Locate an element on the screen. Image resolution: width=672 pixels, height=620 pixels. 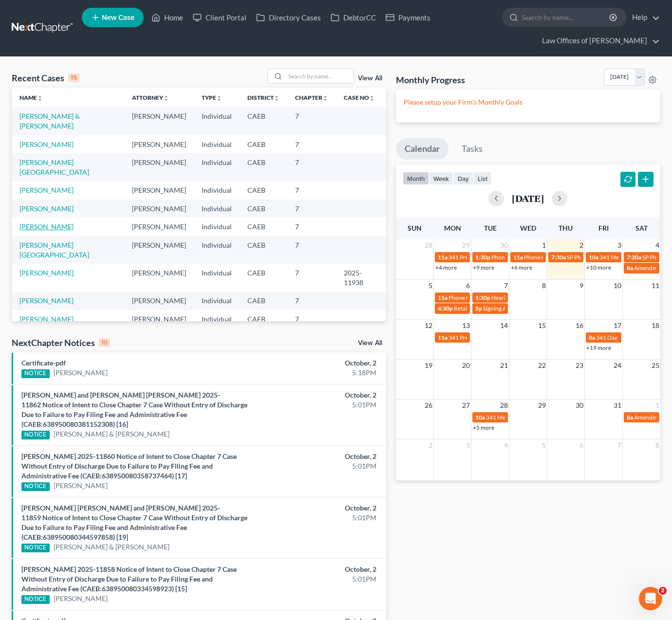
a: Certificate-pdf is located at coordinates (43, 363).